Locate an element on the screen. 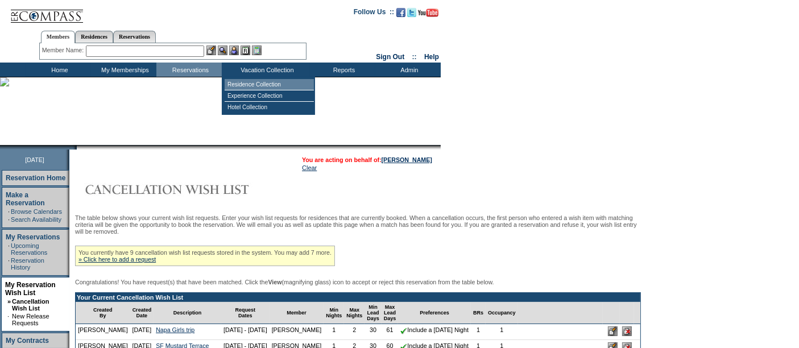 The width and height of the screenshot is (799, 348). a: » Click here to add a request is located at coordinates (117, 259).